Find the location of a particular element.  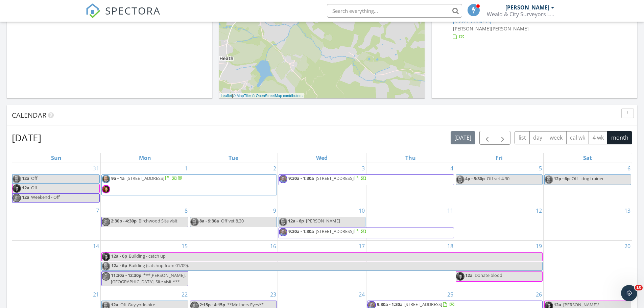

td: Go to September 7, 2025 is located at coordinates (57, 222).